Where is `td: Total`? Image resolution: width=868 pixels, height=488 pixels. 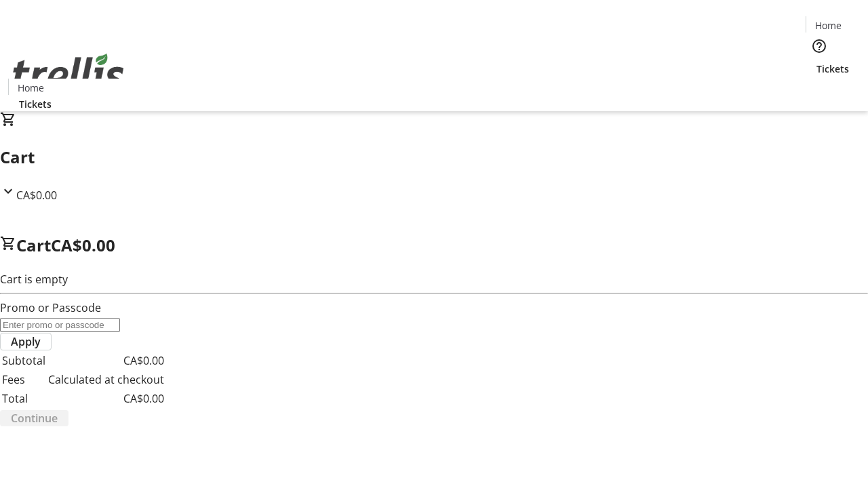 td: Total is located at coordinates (24, 398).